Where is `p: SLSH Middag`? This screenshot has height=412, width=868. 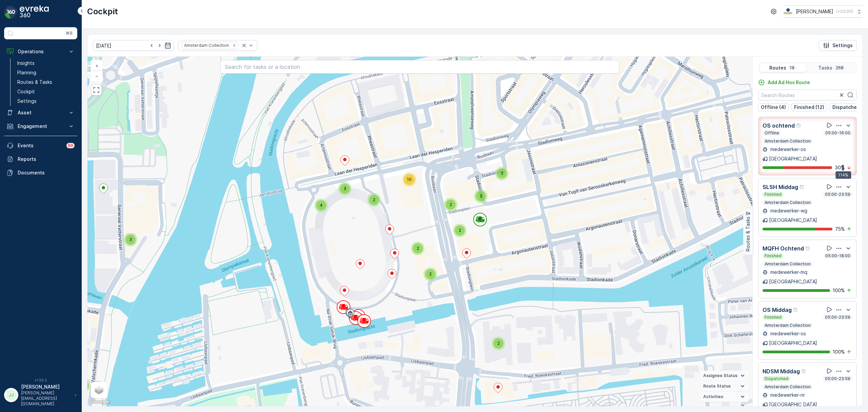
p: SLSH Middag is located at coordinates (780, 187).